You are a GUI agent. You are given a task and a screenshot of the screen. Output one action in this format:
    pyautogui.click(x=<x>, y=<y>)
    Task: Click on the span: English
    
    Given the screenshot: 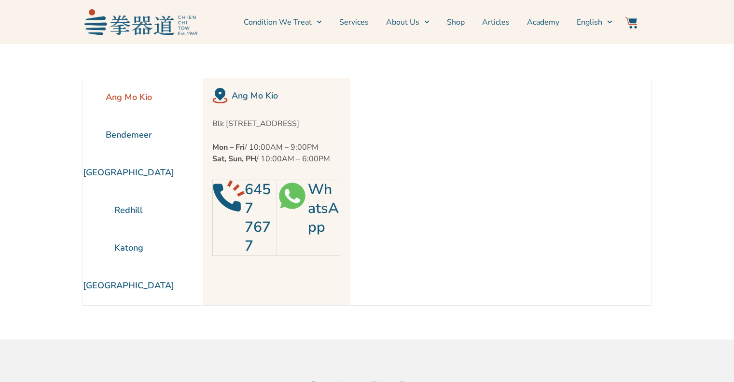 What is the action you would take?
    pyautogui.click(x=589, y=22)
    